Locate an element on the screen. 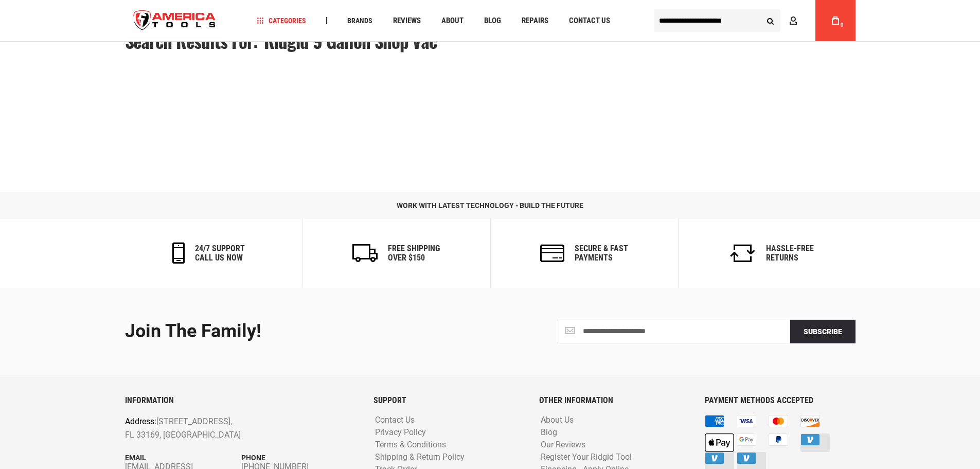 The height and width of the screenshot is (469, 980). a: Repairs is located at coordinates (535, 20).